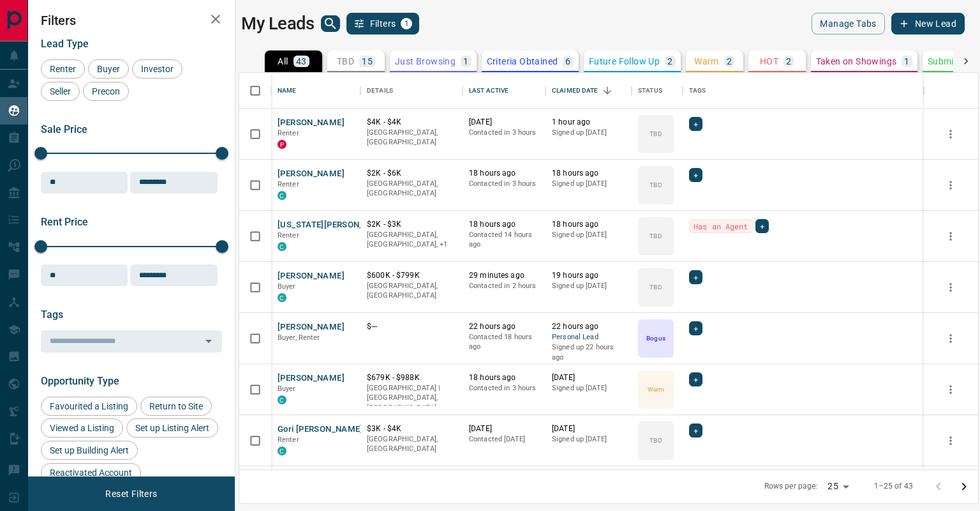  Describe the element at coordinates (425, 61) in the screenshot. I see `p: Just Browsing` at that location.